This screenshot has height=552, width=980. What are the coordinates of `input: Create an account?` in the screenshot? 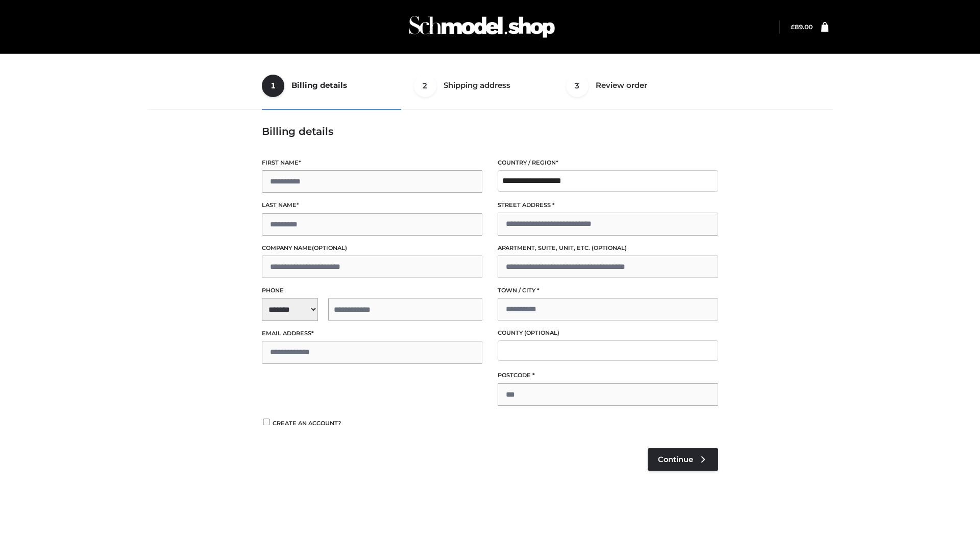 It's located at (266, 421).